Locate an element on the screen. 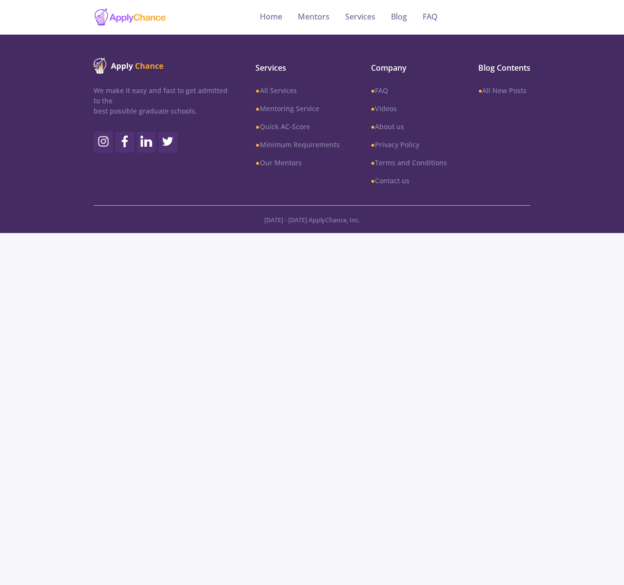 This screenshot has width=624, height=585. img: applychance logo is located at coordinates (130, 17).